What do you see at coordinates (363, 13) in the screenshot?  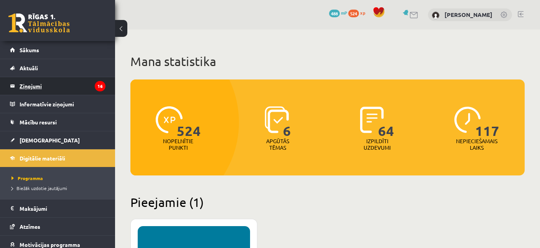 I see `span: xp` at bounding box center [363, 13].